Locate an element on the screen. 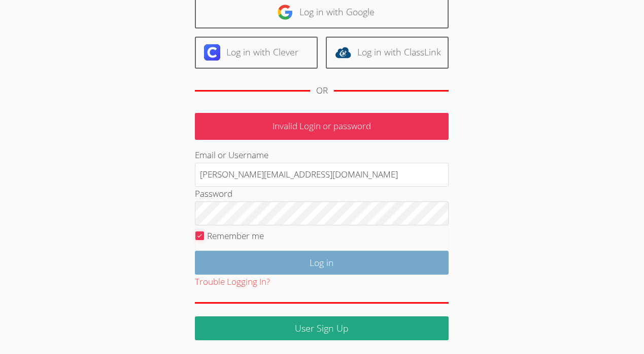  img: classlink-logo-d6bb404cc1216ec64c9a2012d9dc4662098be43eaf13dc465df04b49fa7ab582.svg is located at coordinates (343, 52).